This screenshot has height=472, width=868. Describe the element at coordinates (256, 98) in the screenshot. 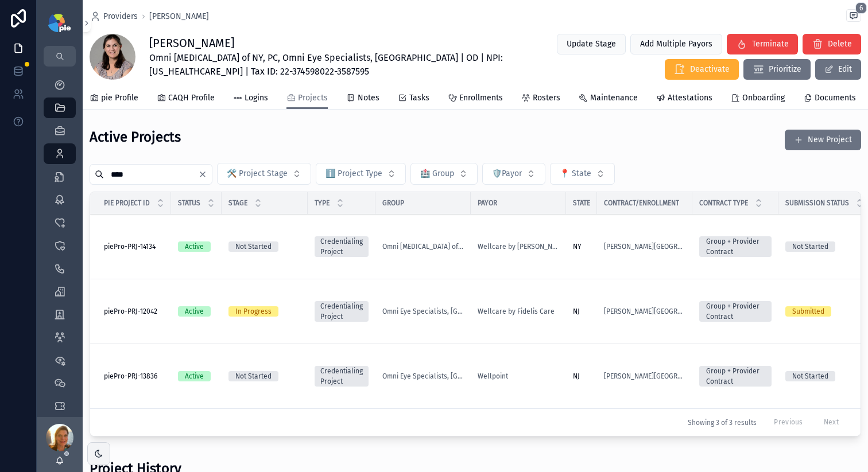

I see `span: Logins` at that location.